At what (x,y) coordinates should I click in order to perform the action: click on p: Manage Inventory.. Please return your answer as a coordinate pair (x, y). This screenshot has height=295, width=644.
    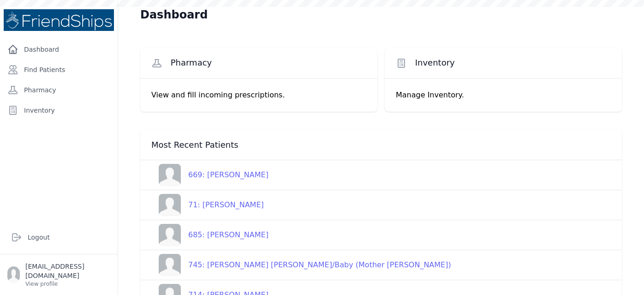
    Looking at the image, I should click on (503, 95).